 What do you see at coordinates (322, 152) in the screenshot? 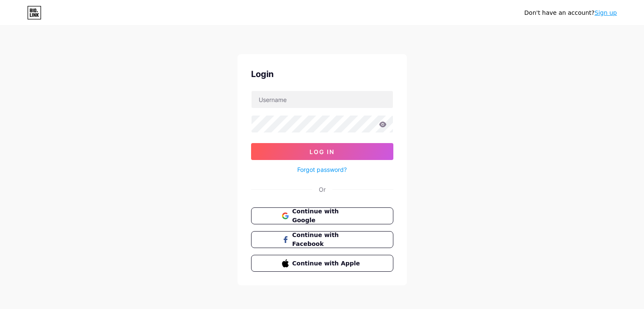
I see `span: Log In` at bounding box center [322, 152].